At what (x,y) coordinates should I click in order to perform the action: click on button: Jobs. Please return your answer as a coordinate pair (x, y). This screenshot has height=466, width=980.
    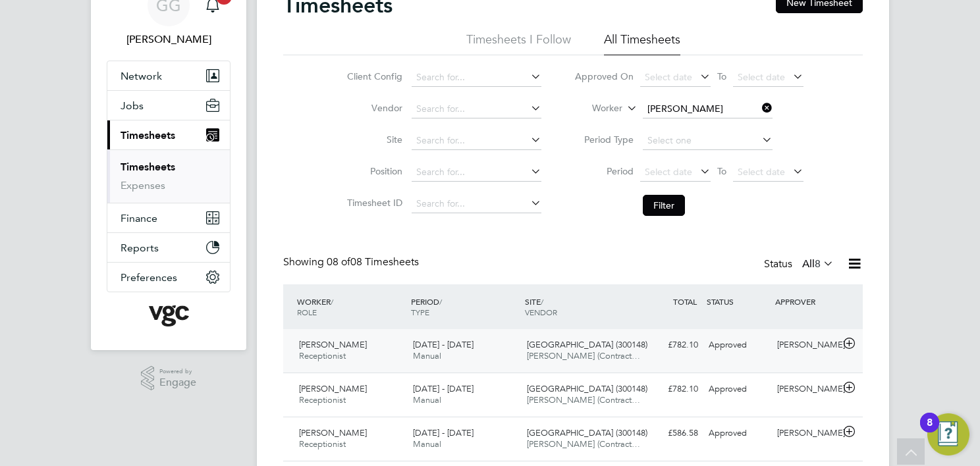
    Looking at the image, I should click on (169, 105).